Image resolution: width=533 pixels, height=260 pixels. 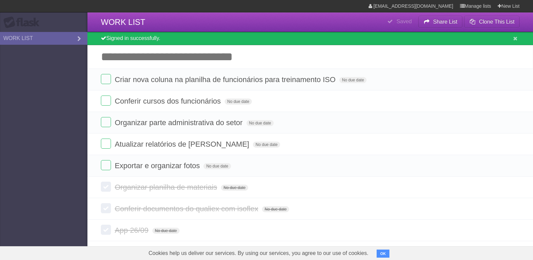 What do you see at coordinates (383, 254) in the screenshot?
I see `button: OK` at bounding box center [383, 254].